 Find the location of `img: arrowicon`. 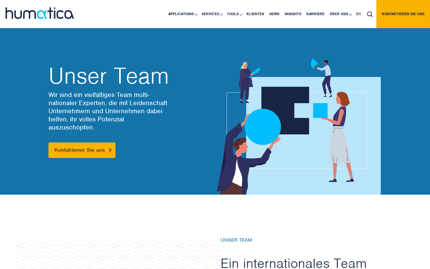

img: arrowicon is located at coordinates (110, 150).